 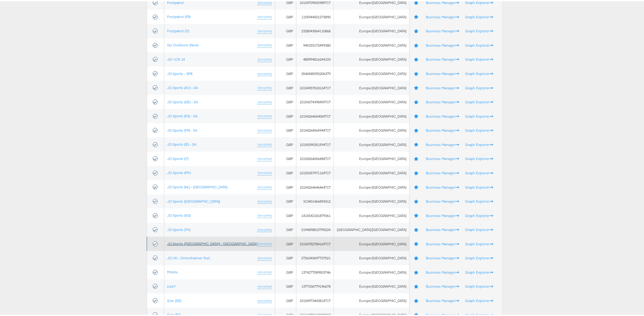 What do you see at coordinates (315, 285) in the screenshot?
I see `td: 1377336779196678` at bounding box center [315, 285].